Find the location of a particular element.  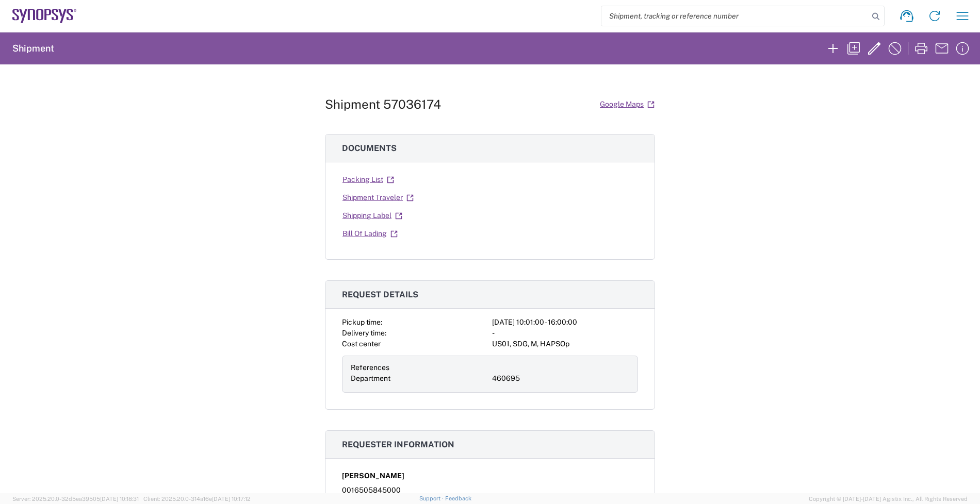

span: Request details is located at coordinates (380, 294).